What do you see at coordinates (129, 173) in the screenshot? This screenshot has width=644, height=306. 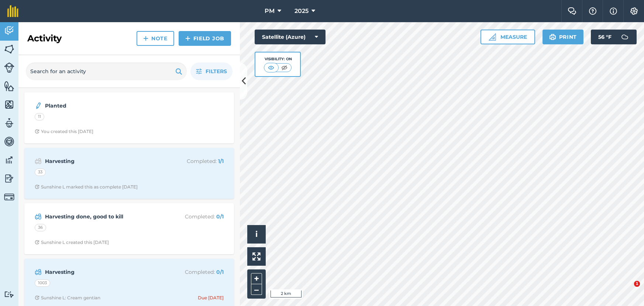 I see `a: HarvestingCompleted: 1/133Clock with arrow pointing clockwiseSunshine L marked this as complete [...` at bounding box center [129, 173].